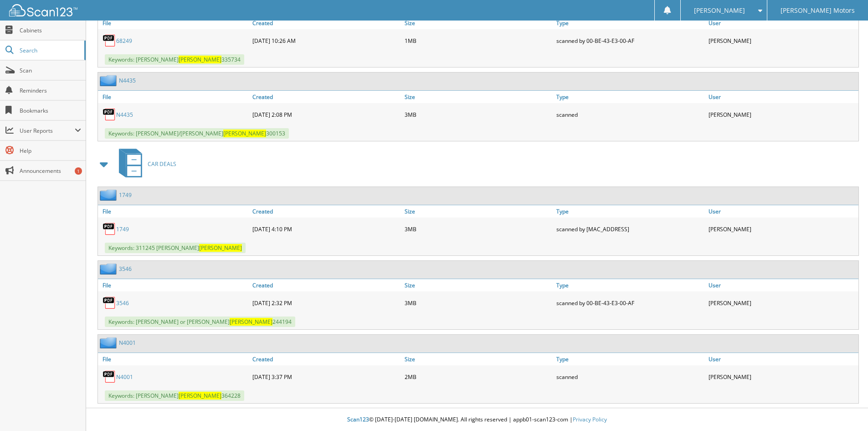 The height and width of the screenshot is (431, 868). Describe the element at coordinates (50, 170) in the screenshot. I see `span: Announcements` at that location.